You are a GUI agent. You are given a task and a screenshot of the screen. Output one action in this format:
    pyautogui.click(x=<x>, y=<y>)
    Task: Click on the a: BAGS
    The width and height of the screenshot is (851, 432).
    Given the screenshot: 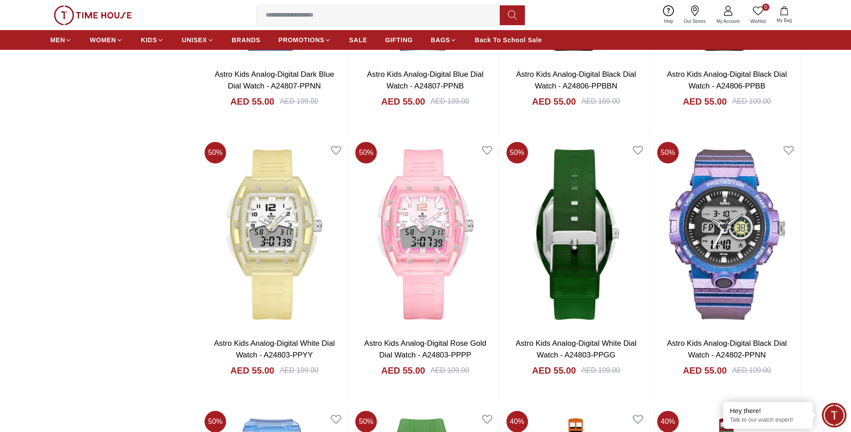 What is the action you would take?
    pyautogui.click(x=444, y=40)
    